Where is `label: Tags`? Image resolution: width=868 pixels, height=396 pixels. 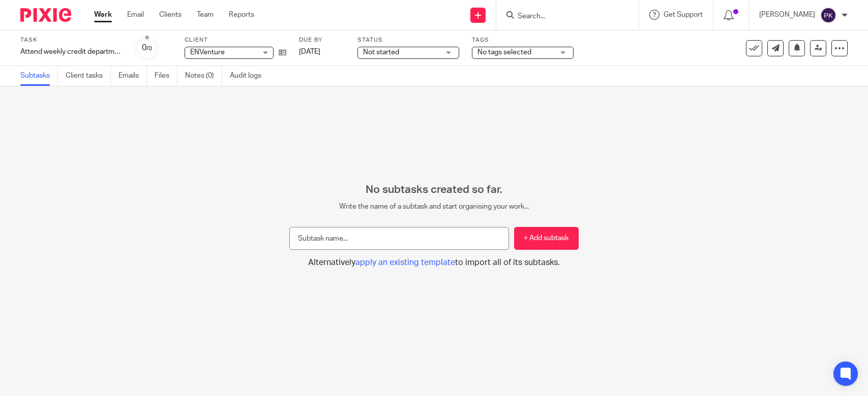 label: Tags is located at coordinates (523, 40).